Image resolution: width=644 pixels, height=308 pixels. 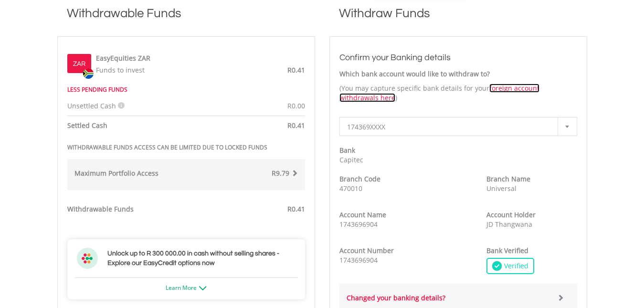 I want to click on strong: Maximum Portfolio Access, so click(x=116, y=173).